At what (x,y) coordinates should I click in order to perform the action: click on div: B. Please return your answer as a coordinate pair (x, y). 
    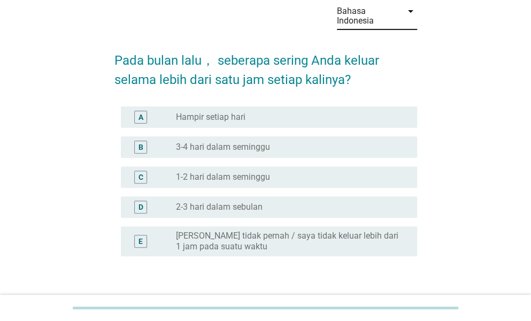
    Looking at the image, I should click on (141, 146).